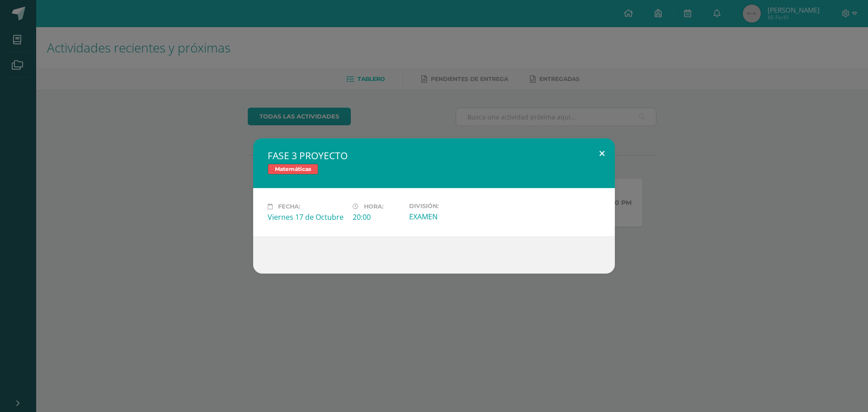 The image size is (868, 412). Describe the element at coordinates (448, 206) in the screenshot. I see `label: División:` at that location.